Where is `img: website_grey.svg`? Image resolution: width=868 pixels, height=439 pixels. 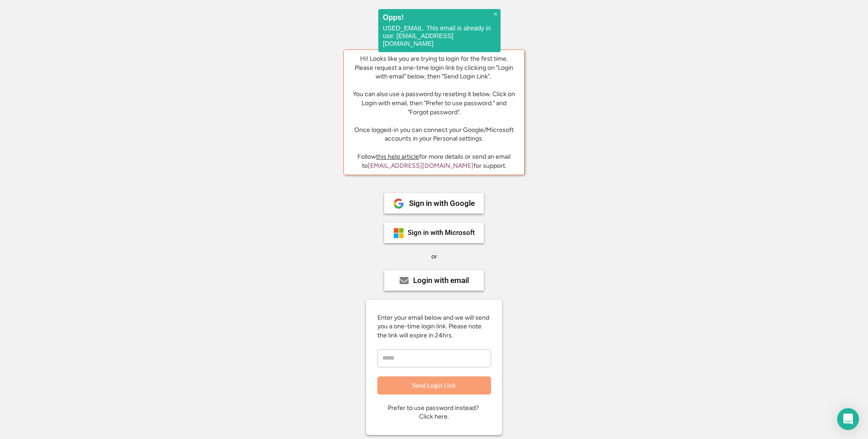
img: website_grey.svg is located at coordinates (18, 27).